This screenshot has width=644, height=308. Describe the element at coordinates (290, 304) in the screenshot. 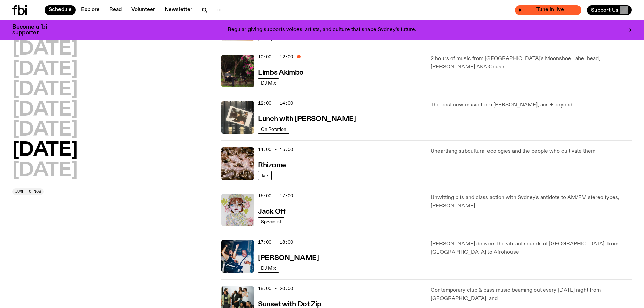

I see `a: Sunset with Dot Zip` at that location.